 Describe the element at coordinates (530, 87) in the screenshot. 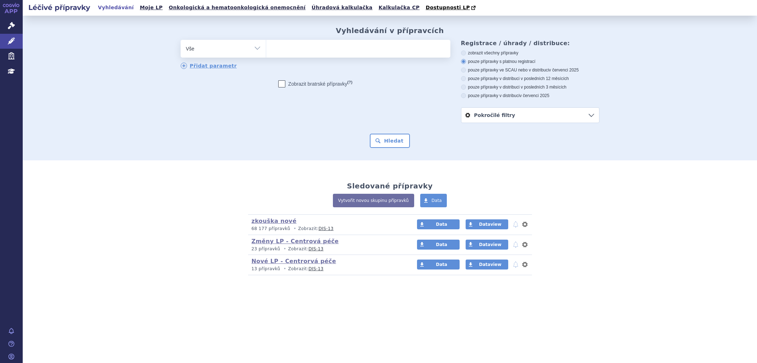

I see `label: pouze přípravky v distribuci v posledních 3 měsících` at that location.